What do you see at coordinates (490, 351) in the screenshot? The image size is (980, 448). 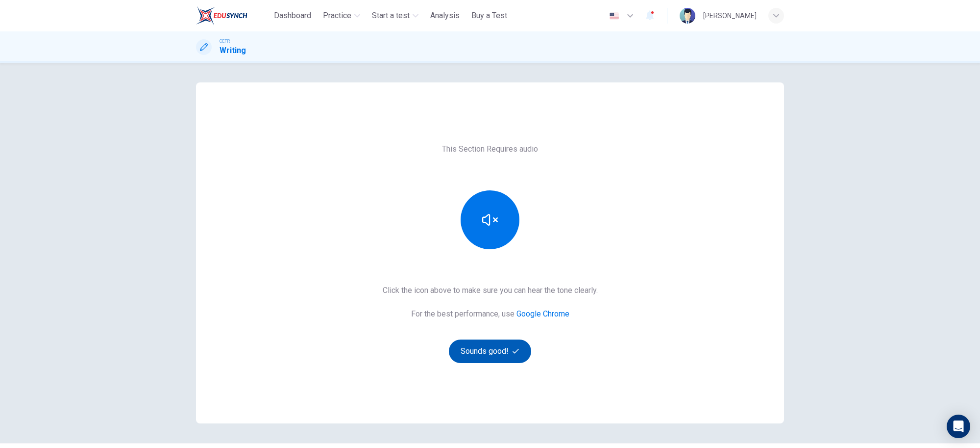 I see `button: Sounds good!` at bounding box center [490, 351].